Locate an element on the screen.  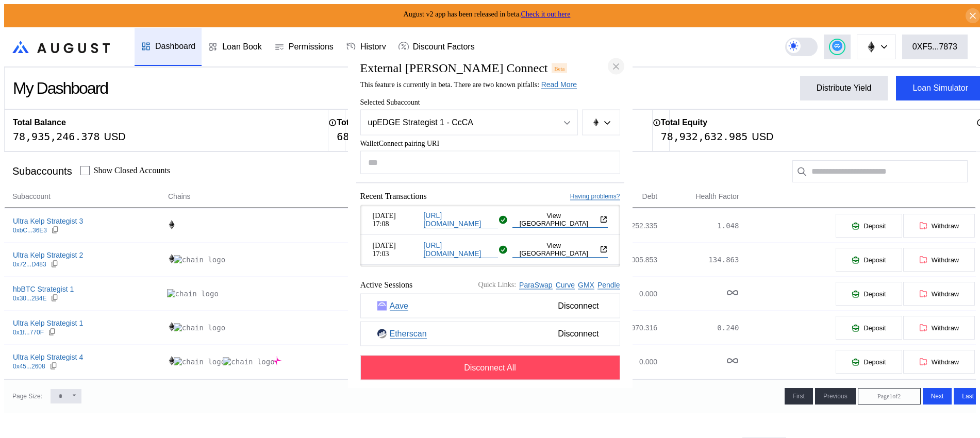
span: Debt is located at coordinates (650, 196).